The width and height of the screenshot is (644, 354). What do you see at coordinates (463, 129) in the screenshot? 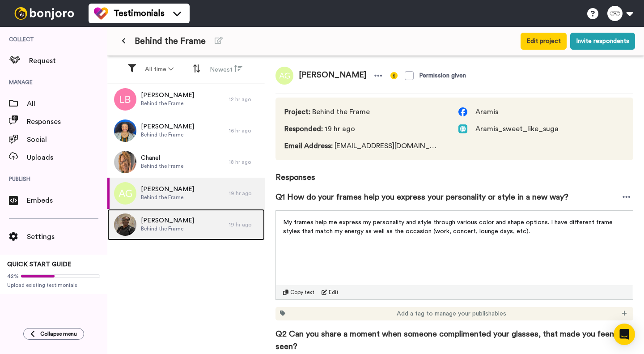
I see `img: web.svg` at bounding box center [463, 129].